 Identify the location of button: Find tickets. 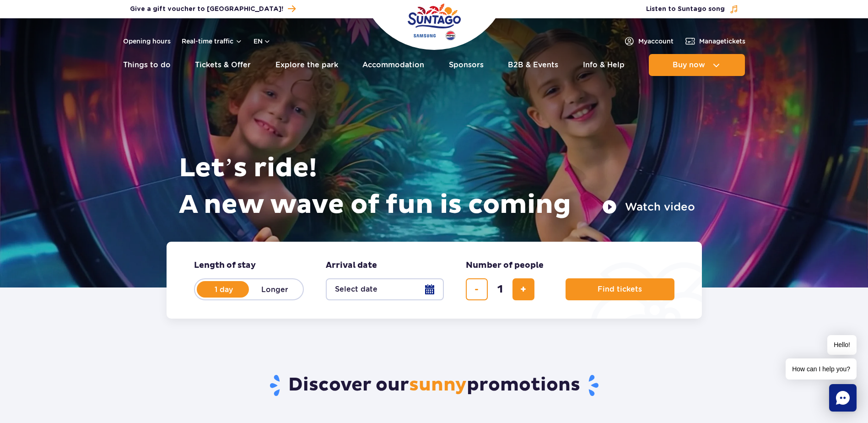
(620, 289).